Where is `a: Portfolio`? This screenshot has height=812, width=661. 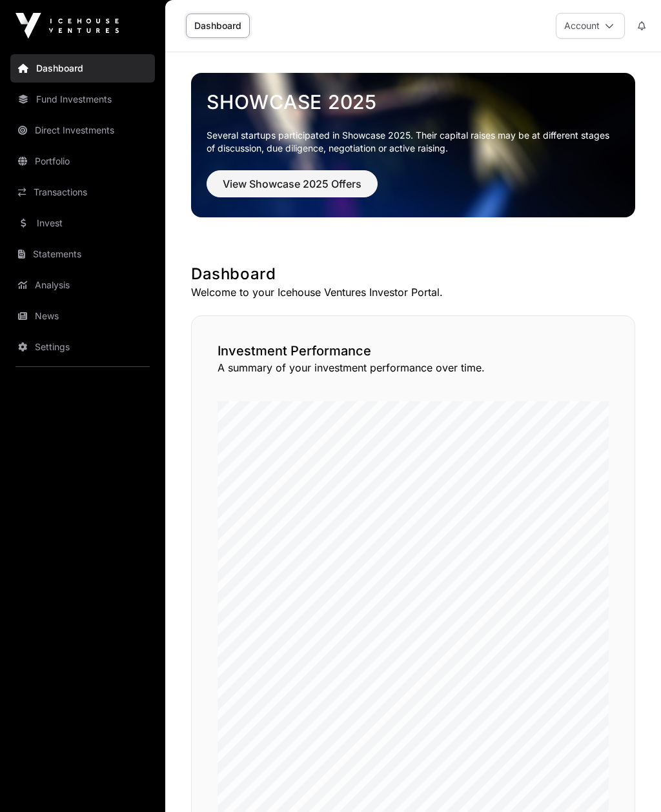 a: Portfolio is located at coordinates (82, 161).